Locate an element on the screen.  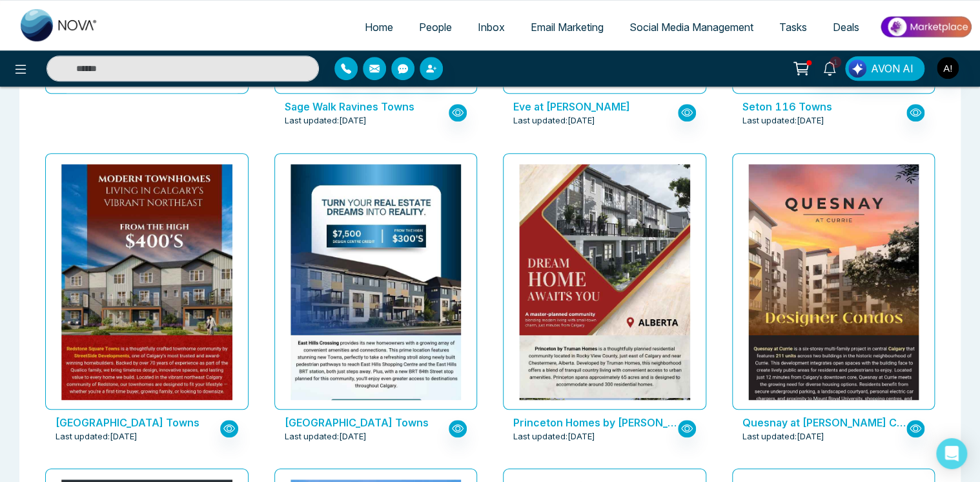
span: Tasks is located at coordinates (793, 27).